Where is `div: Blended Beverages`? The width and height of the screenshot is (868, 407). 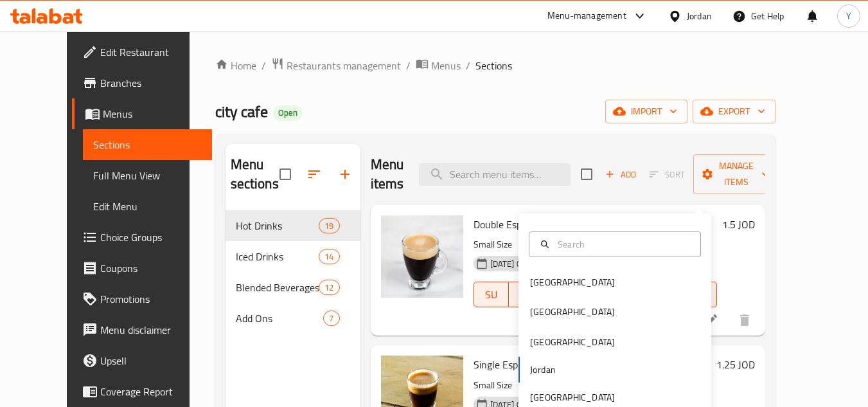 div: Blended Beverages is located at coordinates (277, 288).